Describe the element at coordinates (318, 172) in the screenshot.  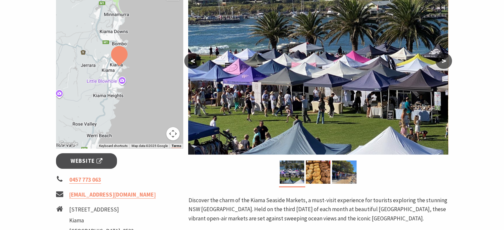
I see `img: Market ptoduce` at that location.